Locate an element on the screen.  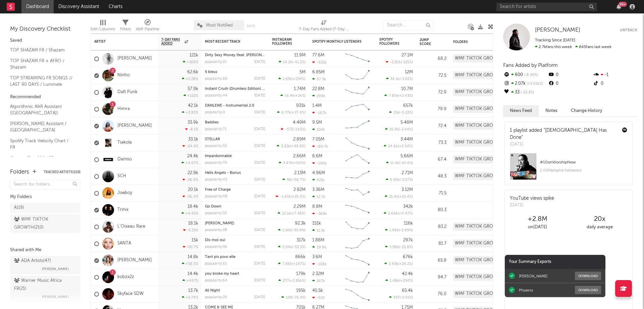
div: popularity: 71 is located at coordinates (216, 129).